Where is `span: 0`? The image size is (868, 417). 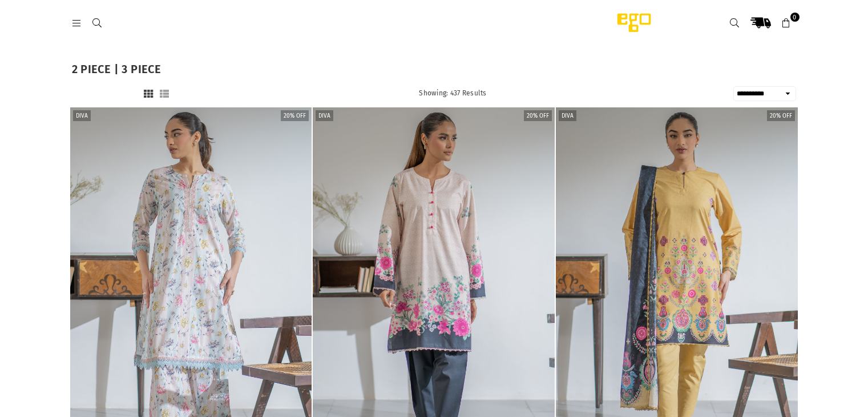 span: 0 is located at coordinates (795, 17).